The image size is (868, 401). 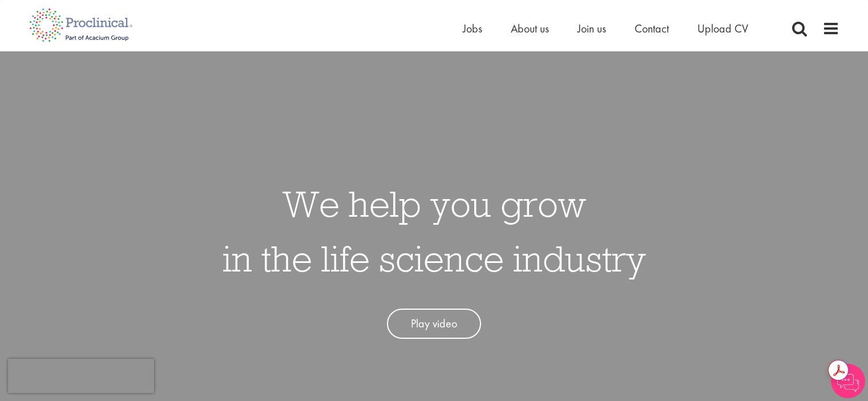 I want to click on a: Join us, so click(x=592, y=29).